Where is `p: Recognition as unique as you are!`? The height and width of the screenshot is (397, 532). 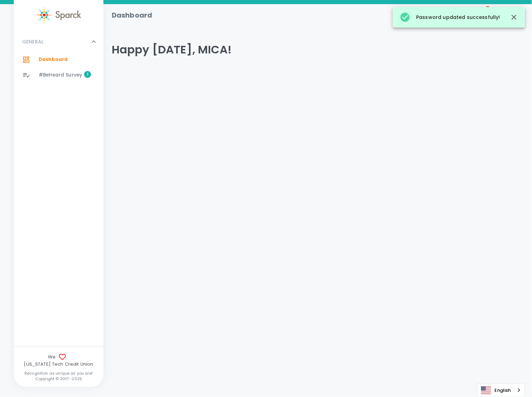
p: Recognition as unique as you are! is located at coordinates (58, 373).